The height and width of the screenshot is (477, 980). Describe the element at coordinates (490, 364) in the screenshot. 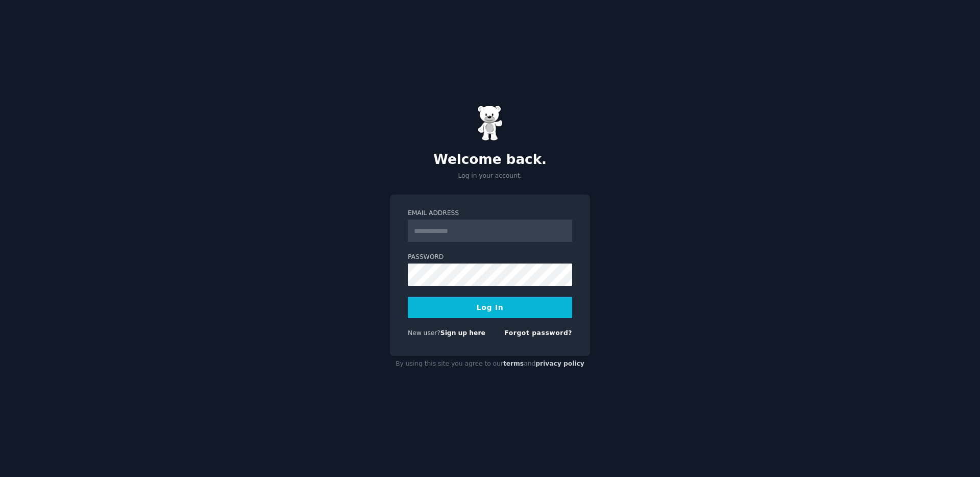

I see `div: By using this site you agree to our and` at that location.